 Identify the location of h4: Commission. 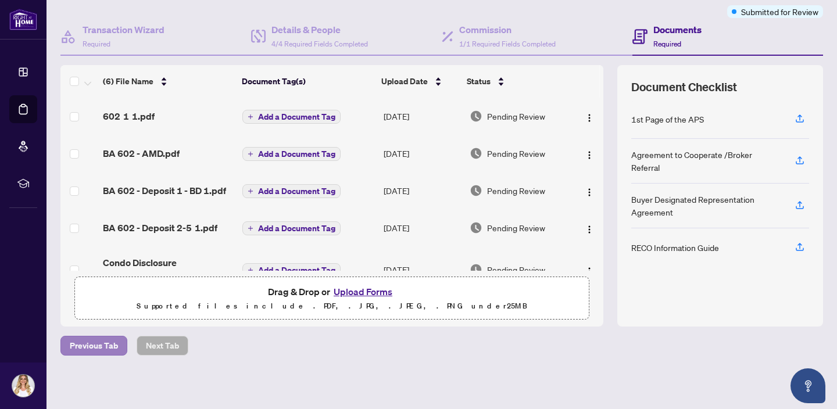
(508, 30).